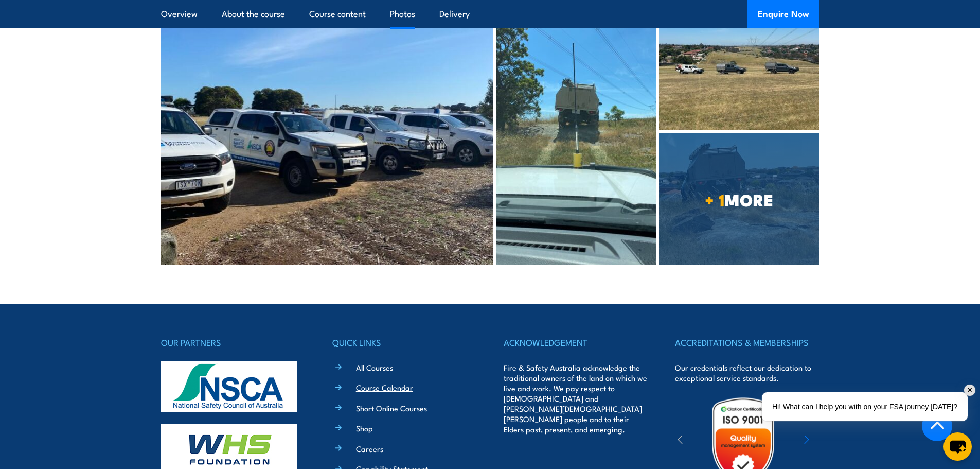  What do you see at coordinates (233, 342) in the screenshot?
I see `h4: OUR PARTNERS` at bounding box center [233, 342].